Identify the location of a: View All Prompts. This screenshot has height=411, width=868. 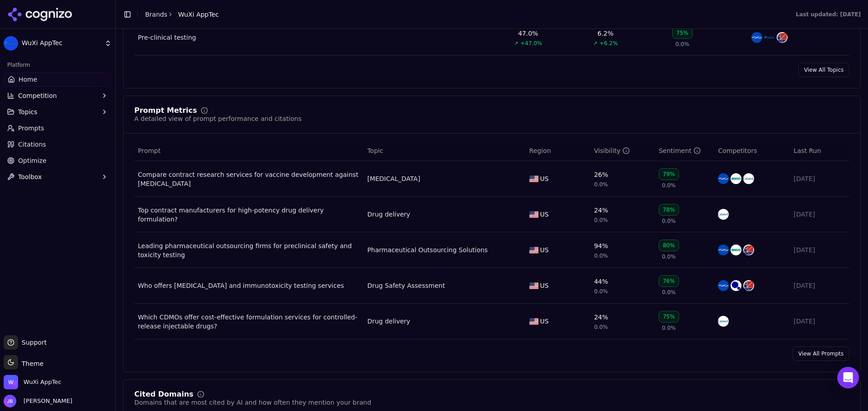
(821, 354).